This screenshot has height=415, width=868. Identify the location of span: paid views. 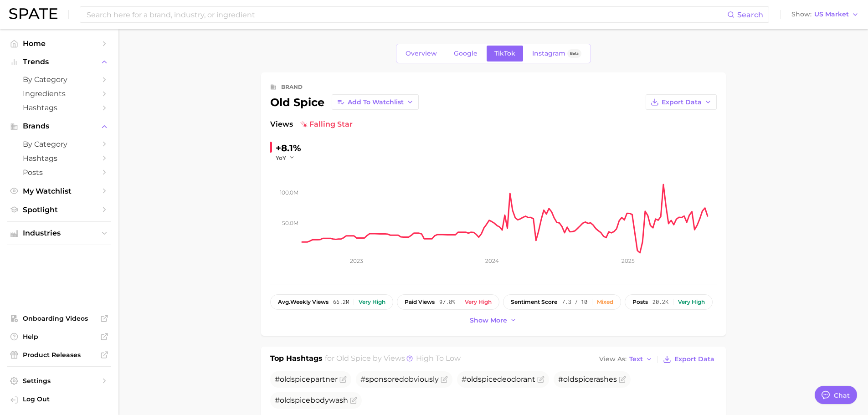
(420, 302).